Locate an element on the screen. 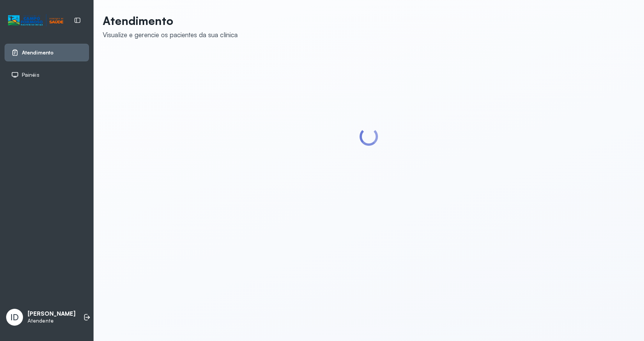  span: Painéis is located at coordinates (31, 75).